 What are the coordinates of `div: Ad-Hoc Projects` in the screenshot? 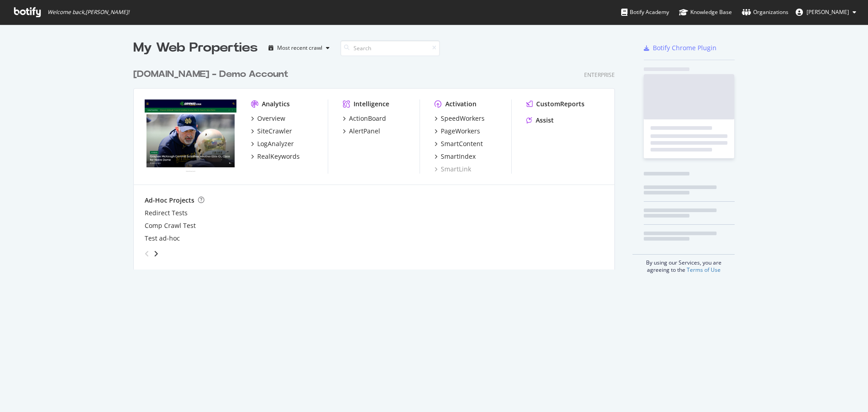 It's located at (169, 200).